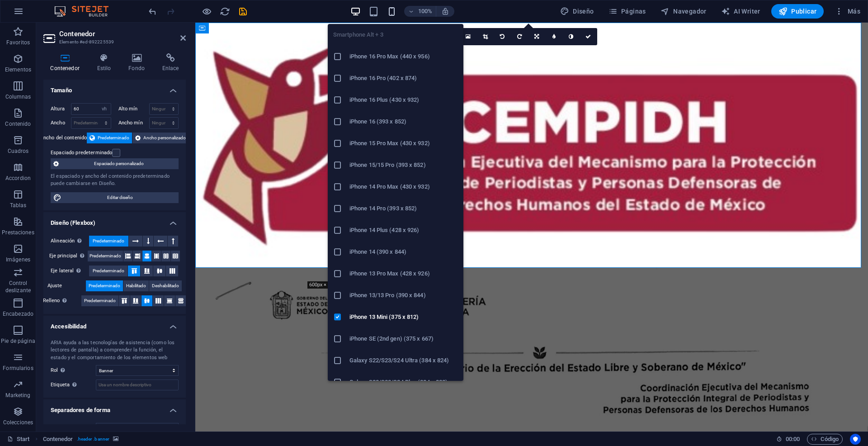  What do you see at coordinates (164, 138) in the screenshot?
I see `span: Ancho personalizado` at bounding box center [164, 138].